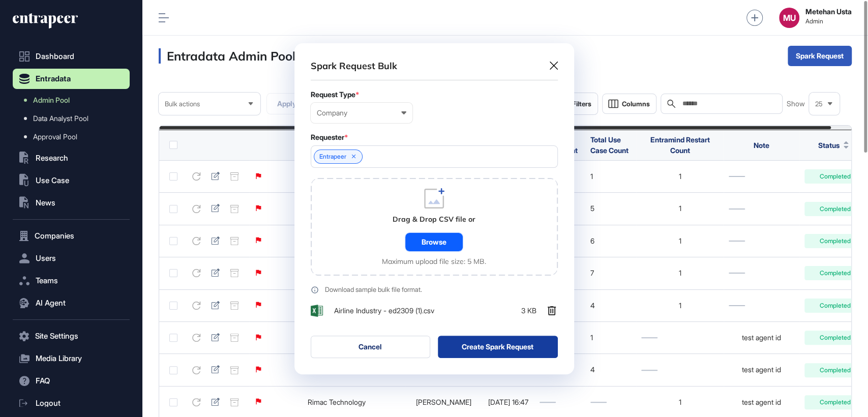 The image size is (868, 417). I want to click on button: Create Spark Request, so click(498, 347).